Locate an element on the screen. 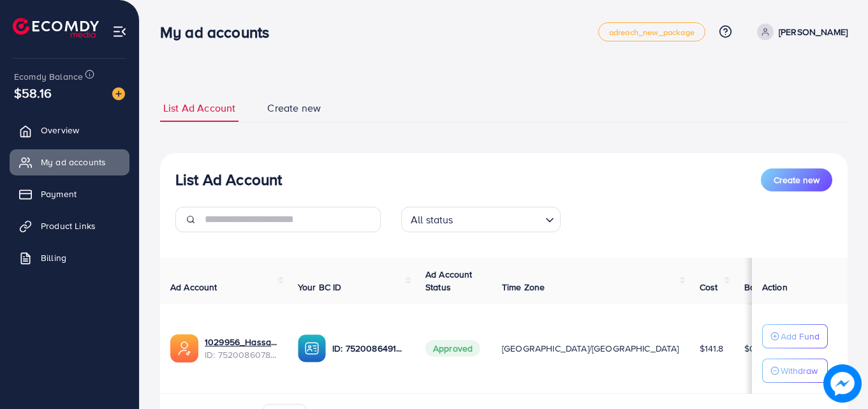 Image resolution: width=868 pixels, height=409 pixels. a: Payment is located at coordinates (70, 194).